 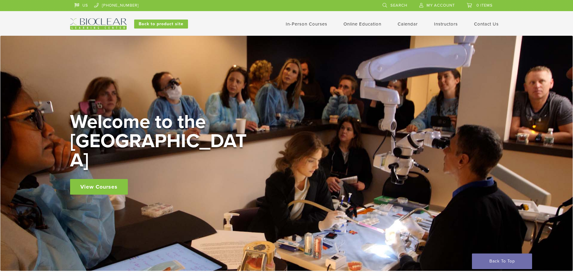 I want to click on a: Online Education, so click(x=362, y=24).